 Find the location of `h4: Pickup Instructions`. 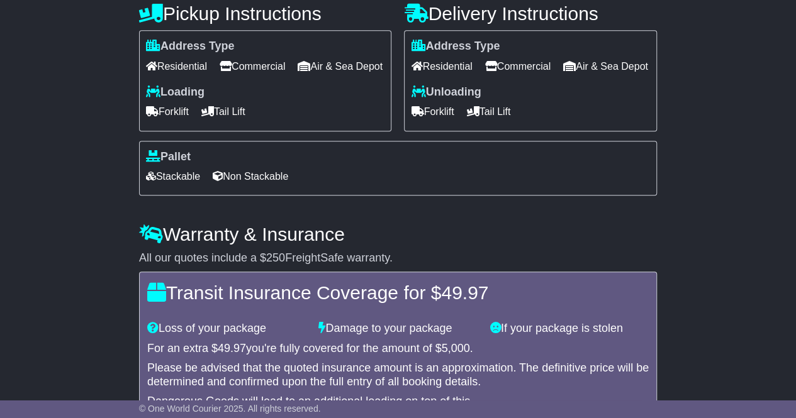

h4: Pickup Instructions is located at coordinates (265, 13).